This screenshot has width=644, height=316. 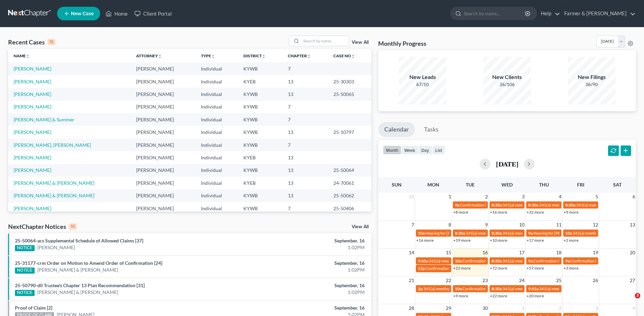 What do you see at coordinates (592, 77) in the screenshot?
I see `div: New Filings` at bounding box center [592, 77].